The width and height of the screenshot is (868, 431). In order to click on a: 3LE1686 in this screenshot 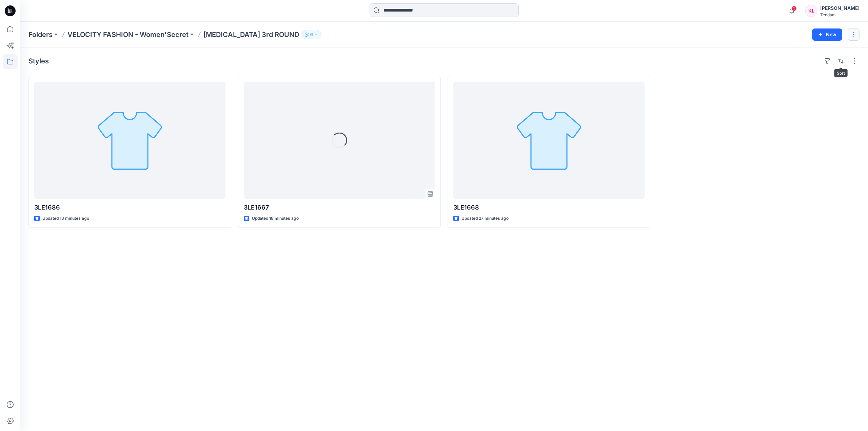, I will do `click(130, 140)`.